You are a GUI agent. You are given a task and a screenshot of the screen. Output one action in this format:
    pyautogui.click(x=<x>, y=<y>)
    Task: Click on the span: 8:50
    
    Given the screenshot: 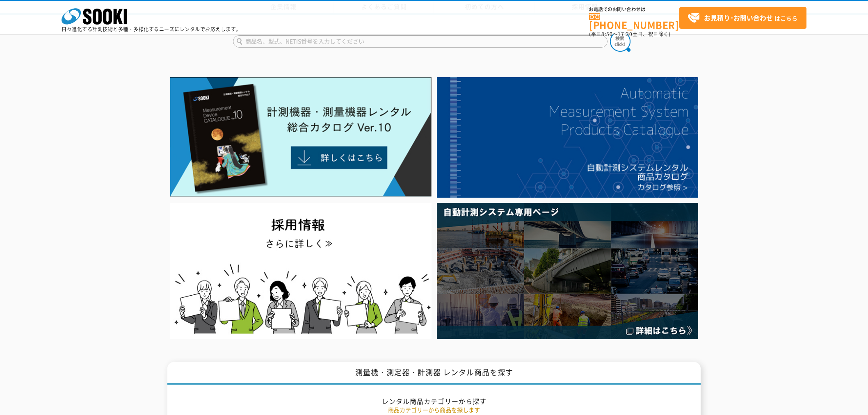 What is the action you would take?
    pyautogui.click(x=607, y=34)
    